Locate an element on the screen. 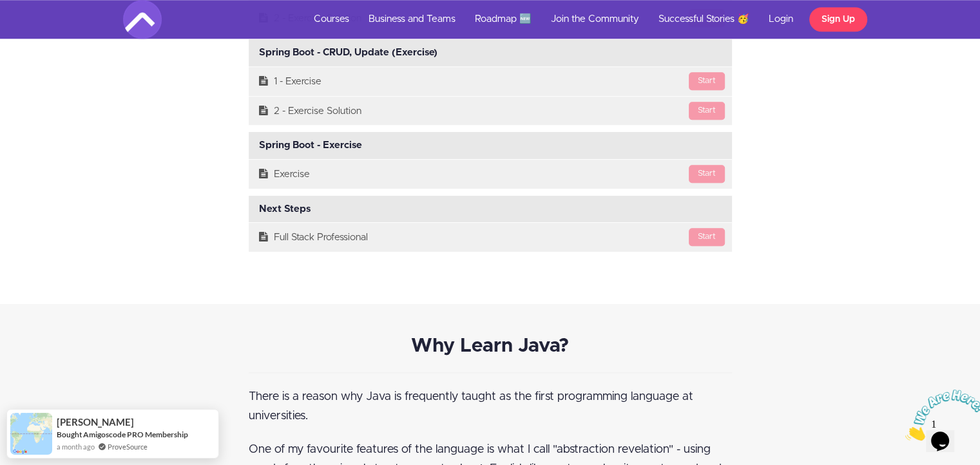 The width and height of the screenshot is (980, 465). a: Sign Up is located at coordinates (838, 19).